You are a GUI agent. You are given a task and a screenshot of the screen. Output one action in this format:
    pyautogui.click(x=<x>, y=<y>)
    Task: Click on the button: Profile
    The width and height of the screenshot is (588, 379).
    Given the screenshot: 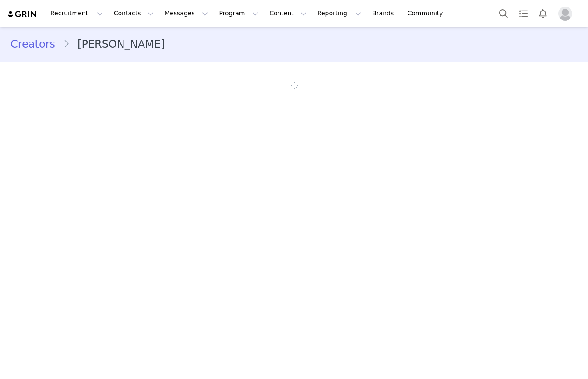 What is the action you would take?
    pyautogui.click(x=567, y=14)
    